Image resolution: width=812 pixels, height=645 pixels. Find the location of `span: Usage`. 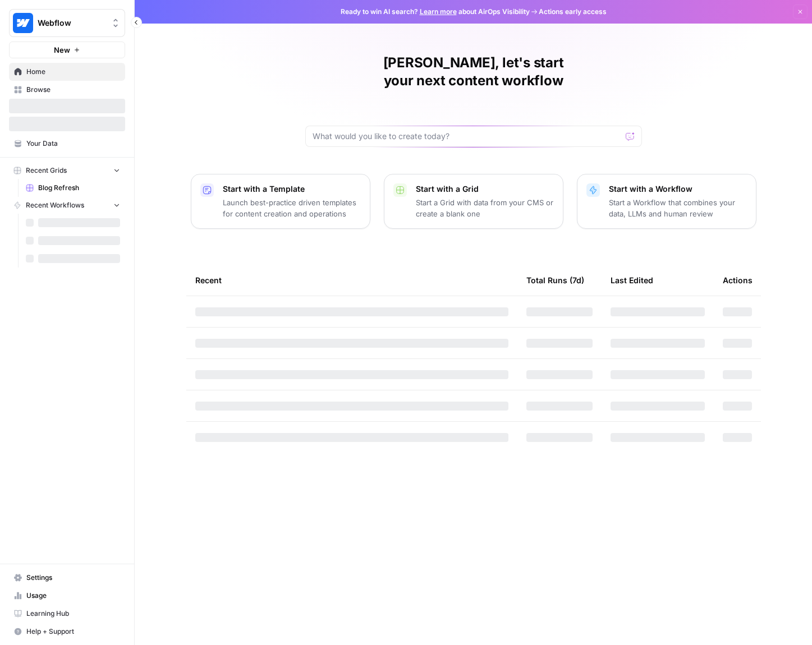

span: Usage is located at coordinates (73, 596).